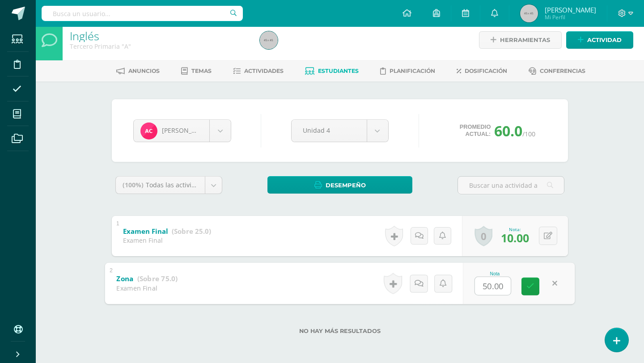 Image resolution: width=644 pixels, height=363 pixels. Describe the element at coordinates (125, 278) in the screenshot. I see `b: Zona` at that location.